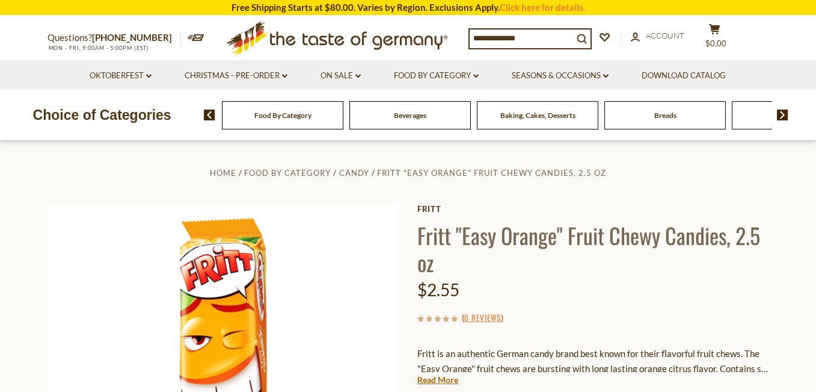  I want to click on a: Christmas - PRE-ORDER, so click(236, 76).